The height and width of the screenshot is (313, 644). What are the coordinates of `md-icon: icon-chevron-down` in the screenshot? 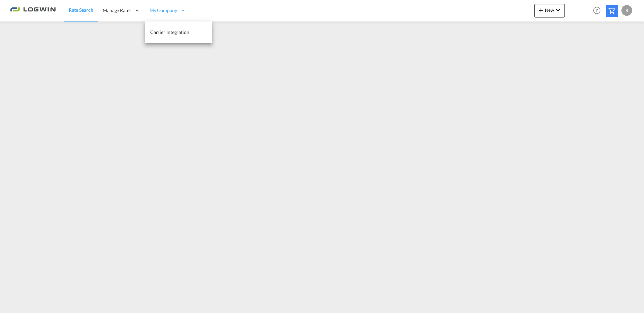 It's located at (558, 10).